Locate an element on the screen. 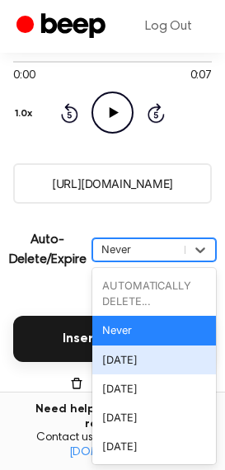 This screenshot has height=470, width=225. button: Delete is located at coordinates (59, 395).